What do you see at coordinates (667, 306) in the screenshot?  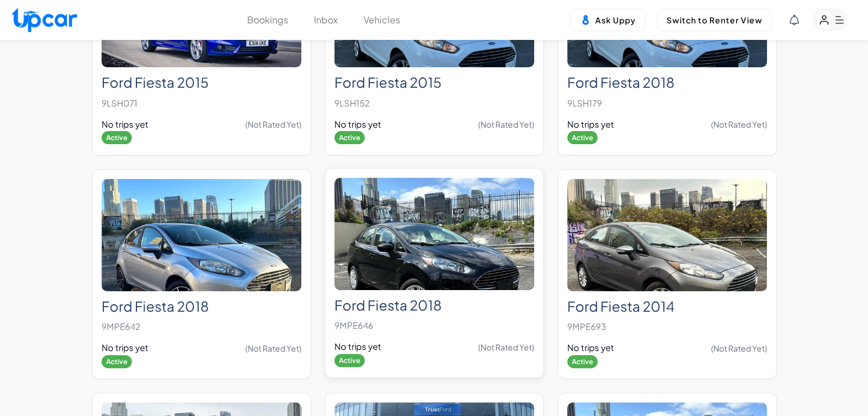 I see `h2: Ford Fiesta 2014` at bounding box center [667, 306].